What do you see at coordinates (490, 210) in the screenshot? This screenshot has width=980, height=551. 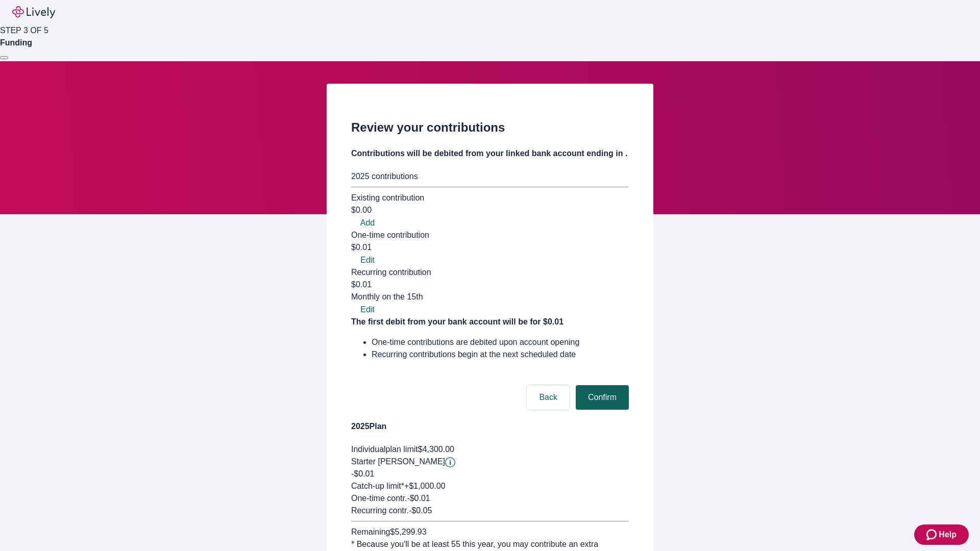 I see `div: $0.00` at bounding box center [490, 210].